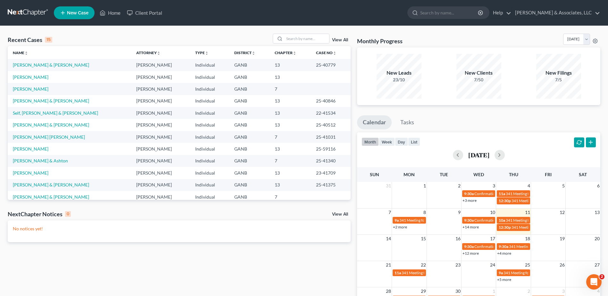  What do you see at coordinates (388, 291) in the screenshot?
I see `span: 28` at bounding box center [388, 291].